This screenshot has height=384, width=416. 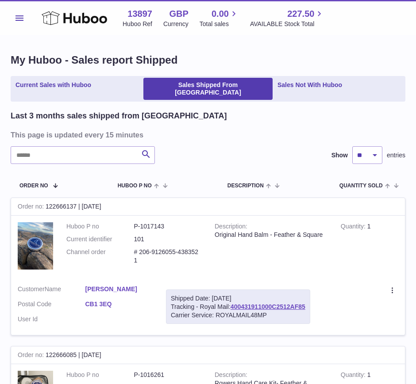 I want to click on div: Carrier Service: ROYALMAIL48MP, so click(x=238, y=315).